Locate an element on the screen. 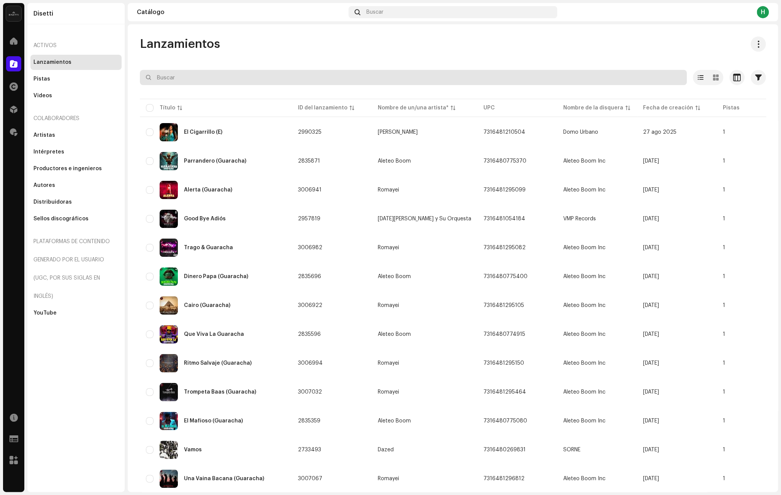 This screenshot has width=781, height=495. div: Productores e ingenieros is located at coordinates (68, 169).